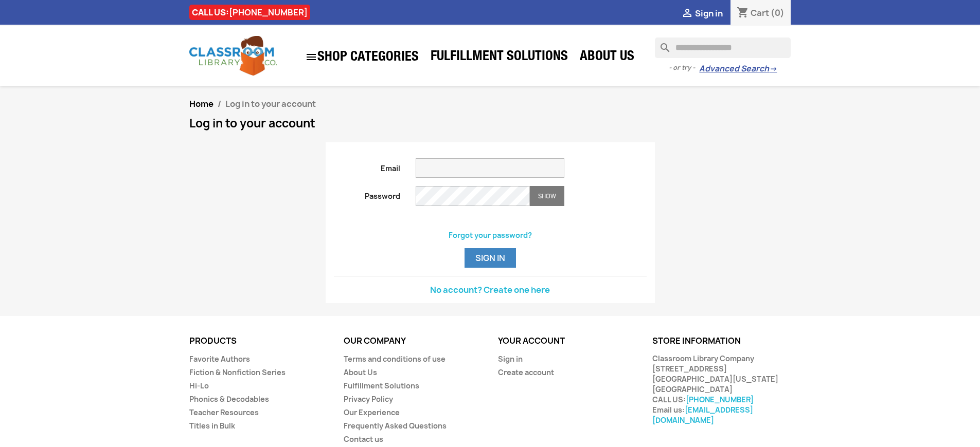 The width and height of the screenshot is (980, 447). Describe the element at coordinates (709, 13) in the screenshot. I see `span: Sign in` at that location.